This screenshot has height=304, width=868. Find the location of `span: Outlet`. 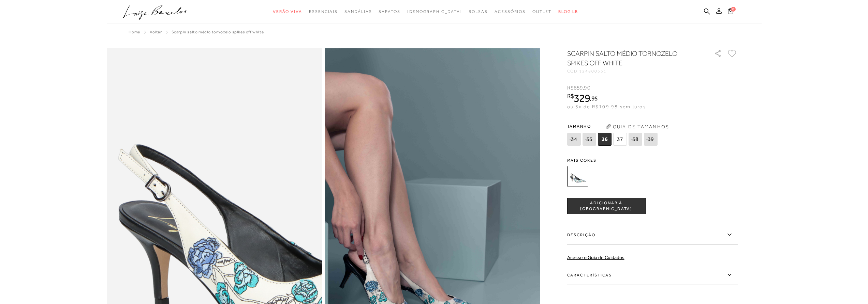

span: Outlet is located at coordinates (542, 12).